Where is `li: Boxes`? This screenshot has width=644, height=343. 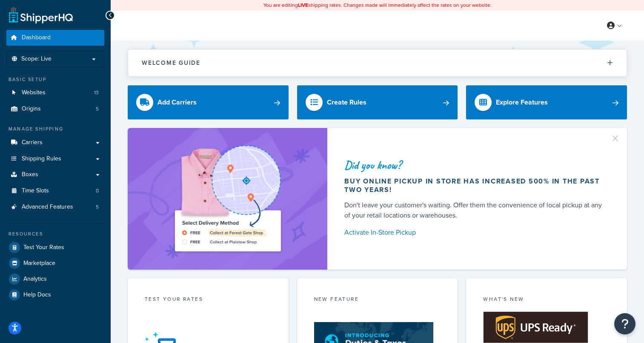 li: Boxes is located at coordinates (55, 175).